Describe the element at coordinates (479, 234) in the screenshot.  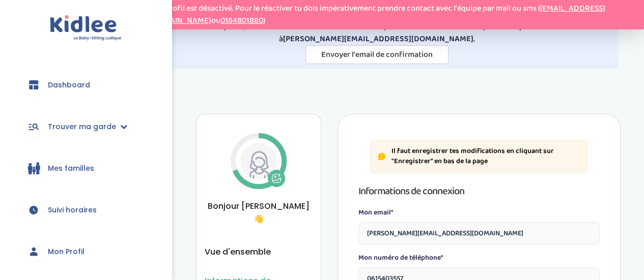
I see `input: Email` at that location.